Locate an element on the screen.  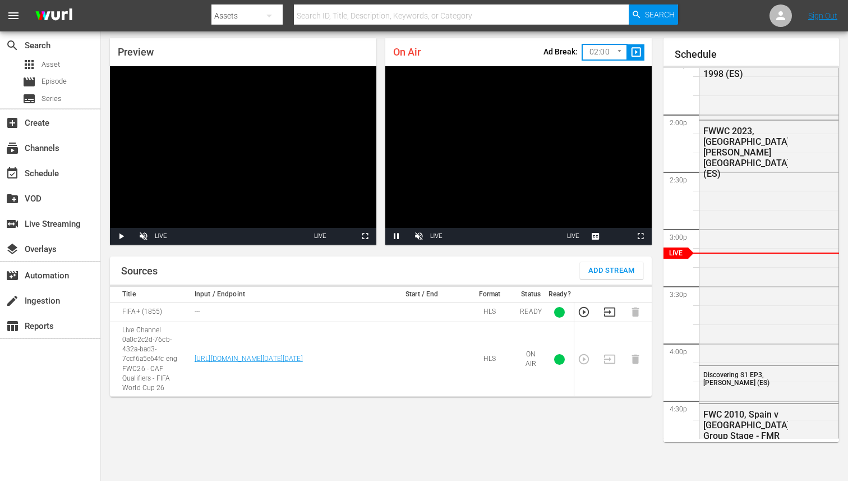
button: Search is located at coordinates (654, 15).